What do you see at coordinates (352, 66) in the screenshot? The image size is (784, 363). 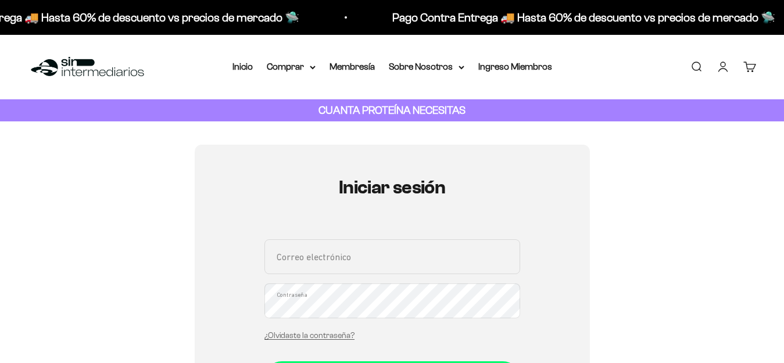 I see `a: Membresía` at bounding box center [352, 66].